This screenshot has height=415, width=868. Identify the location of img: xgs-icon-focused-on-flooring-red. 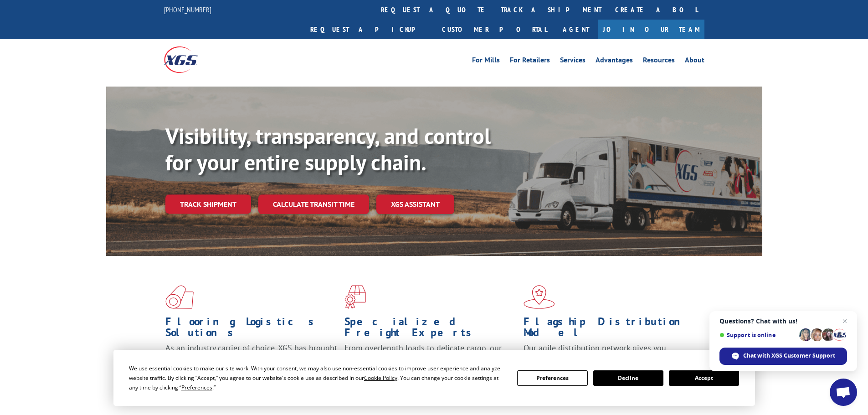
(355, 297).